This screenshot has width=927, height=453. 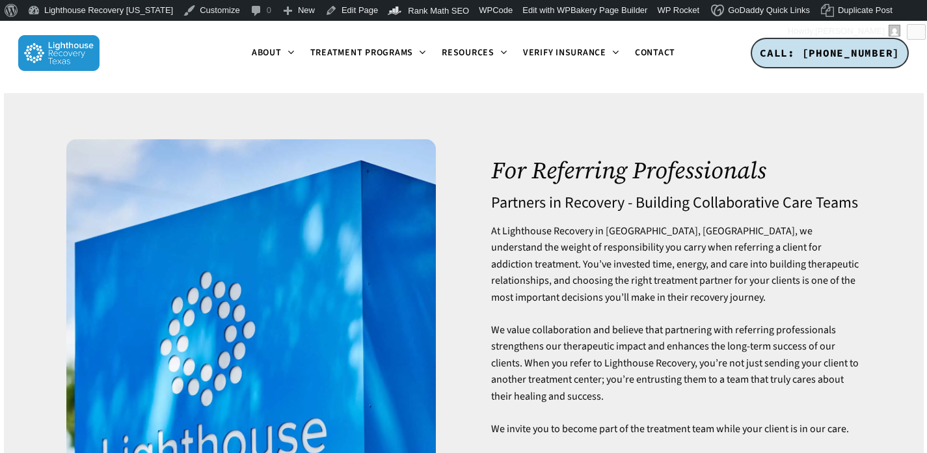 What do you see at coordinates (845, 31) in the screenshot?
I see `a: Howdy,` at bounding box center [845, 31].